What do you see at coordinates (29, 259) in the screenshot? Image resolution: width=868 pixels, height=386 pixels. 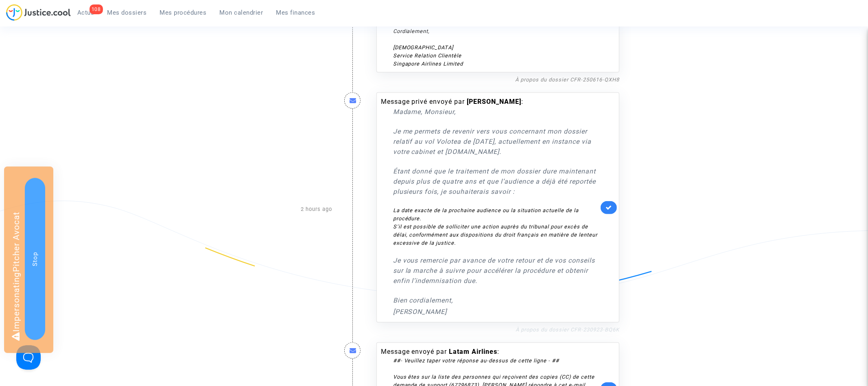 I see `div: Impersonating` at bounding box center [29, 259].